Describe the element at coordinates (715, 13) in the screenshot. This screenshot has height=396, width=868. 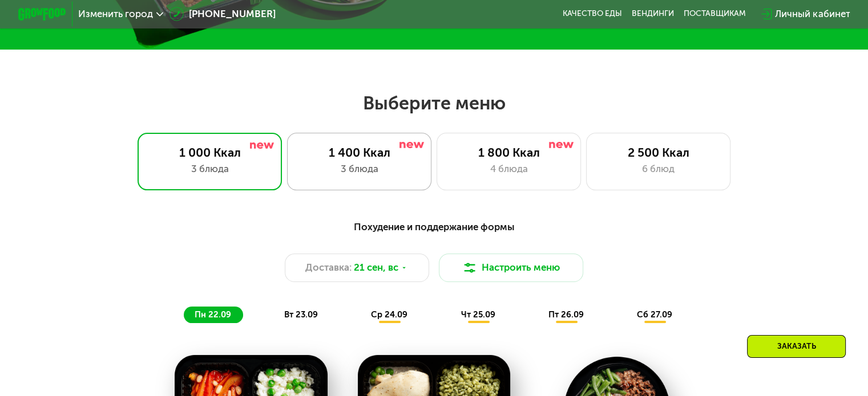
I see `div: поставщикам` at that location.